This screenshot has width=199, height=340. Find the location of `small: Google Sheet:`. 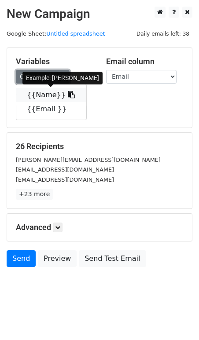

small: Google Sheet: is located at coordinates (56, 33).